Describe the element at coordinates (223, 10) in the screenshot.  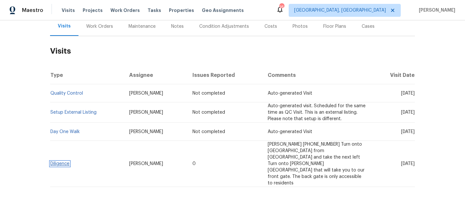
I see `span: Geo Assignments` at that location.